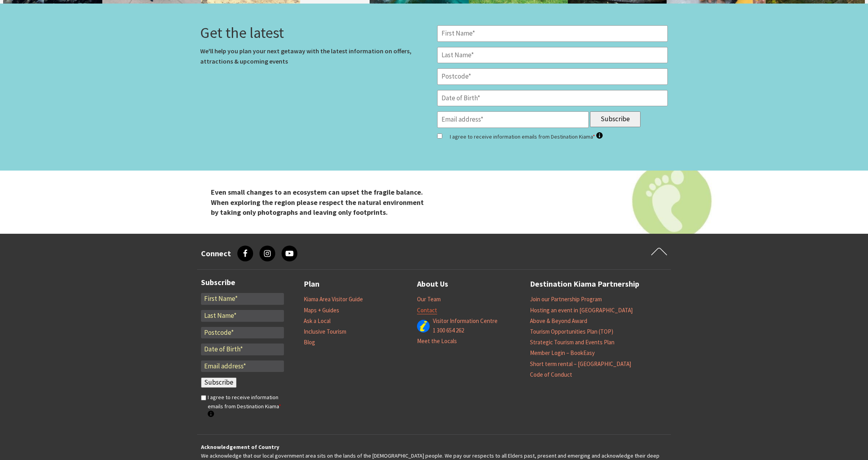 The image size is (868, 460). I want to click on a: About Us, so click(433, 284).